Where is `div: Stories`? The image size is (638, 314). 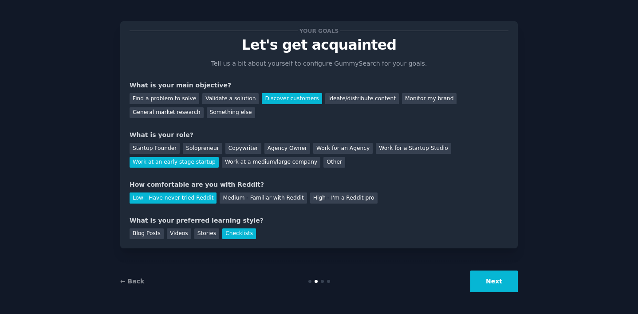 div: Stories is located at coordinates (207, 234).